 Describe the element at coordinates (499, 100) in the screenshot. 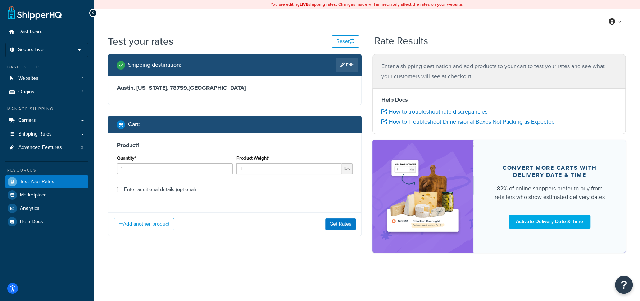

I see `h4: Help Docs` at that location.